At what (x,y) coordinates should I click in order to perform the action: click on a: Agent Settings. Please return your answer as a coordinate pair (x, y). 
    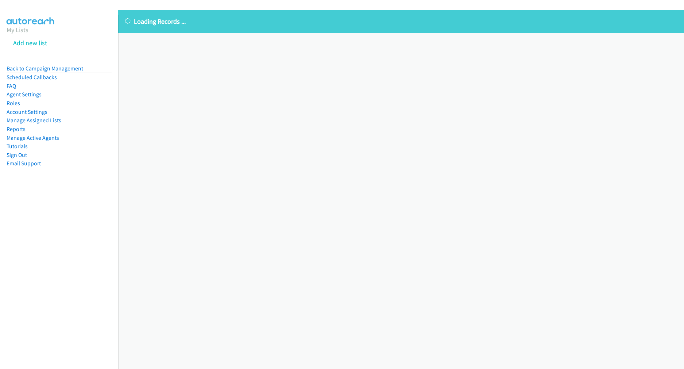
    Looking at the image, I should click on (24, 94).